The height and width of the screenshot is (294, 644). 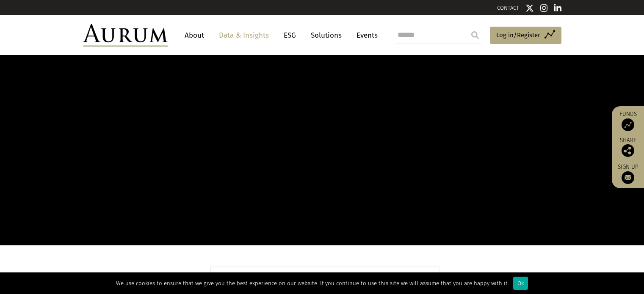 What do you see at coordinates (365, 35) in the screenshot?
I see `a: Events` at bounding box center [365, 35].